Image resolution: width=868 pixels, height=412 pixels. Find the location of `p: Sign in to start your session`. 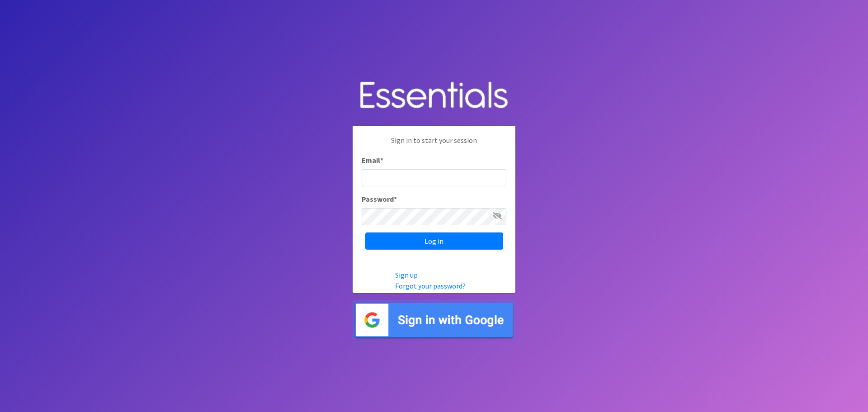

p: Sign in to start your session is located at coordinates (434, 145).